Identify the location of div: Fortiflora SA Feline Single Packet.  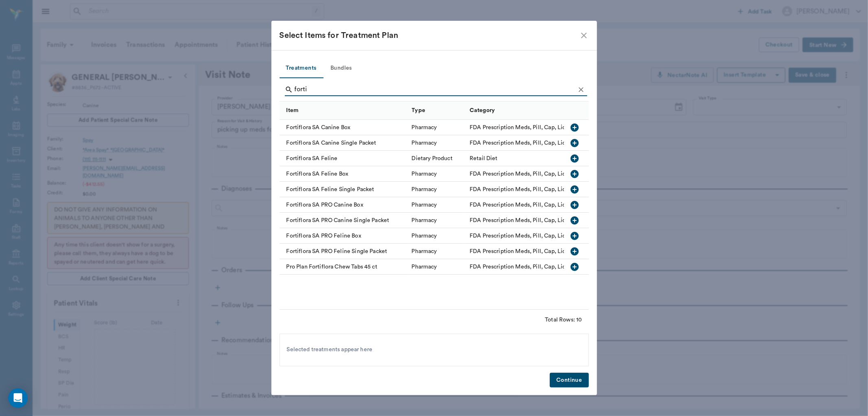
(343, 189).